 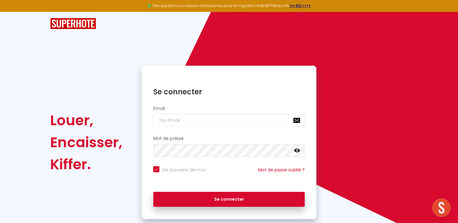 What do you see at coordinates (229, 138) in the screenshot?
I see `h2: Mot de passe` at bounding box center [229, 138].